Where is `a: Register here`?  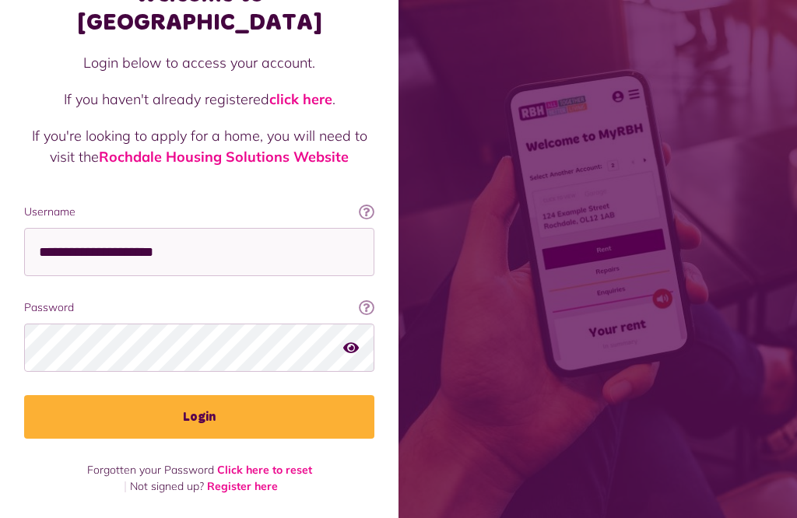 a: Register here is located at coordinates (242, 486).